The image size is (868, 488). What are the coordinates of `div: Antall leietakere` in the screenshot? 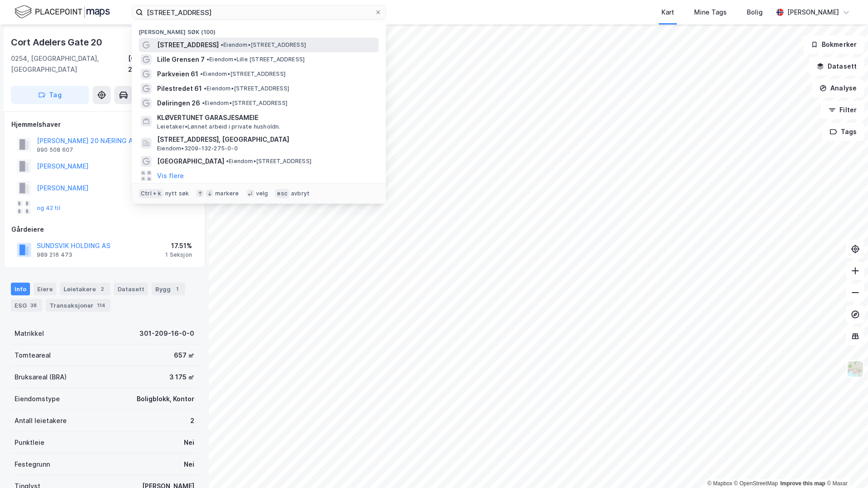 It's located at (40, 421).